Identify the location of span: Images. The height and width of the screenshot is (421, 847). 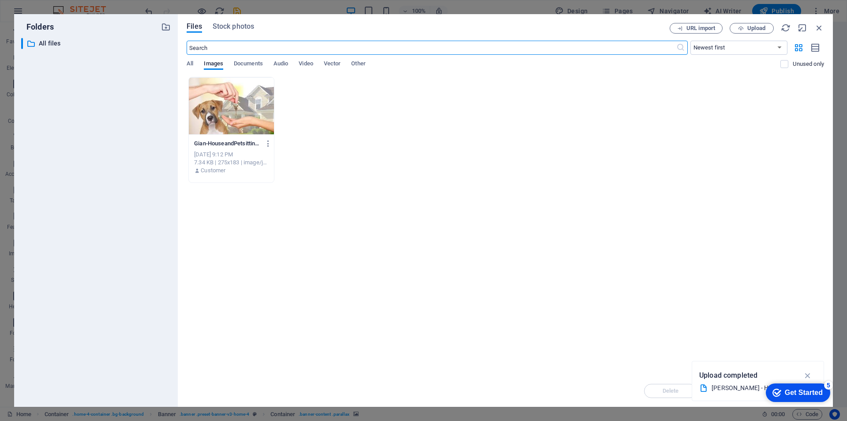
(214, 64).